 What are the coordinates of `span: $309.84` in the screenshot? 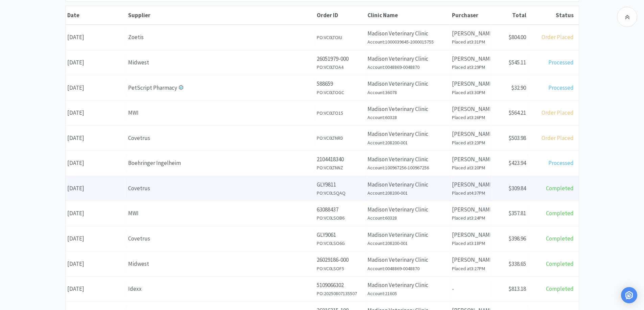 It's located at (517, 189).